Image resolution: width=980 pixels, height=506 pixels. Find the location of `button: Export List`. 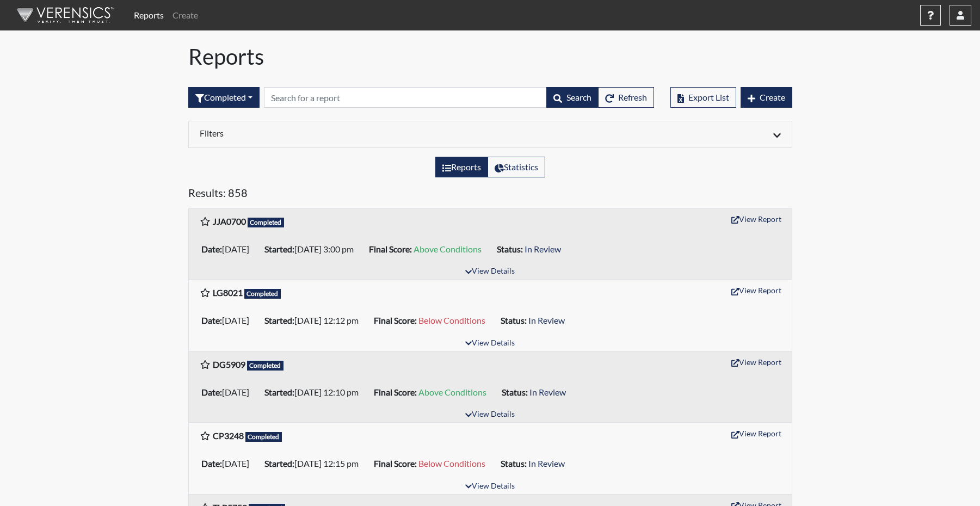

button: Export List is located at coordinates (703, 98).